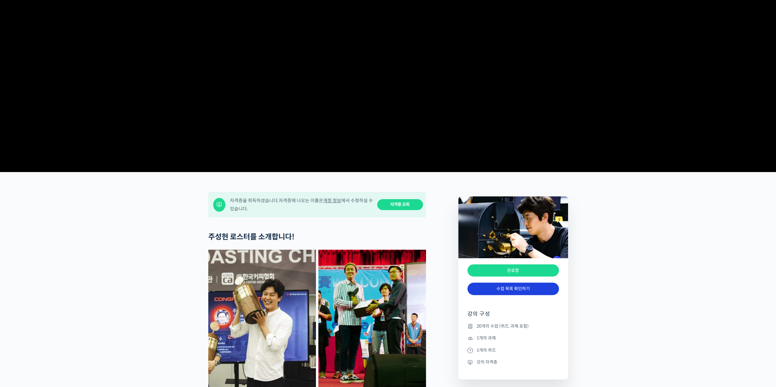  What do you see at coordinates (513, 317) in the screenshot?
I see `h4: 강의 구성` at bounding box center [513, 317].